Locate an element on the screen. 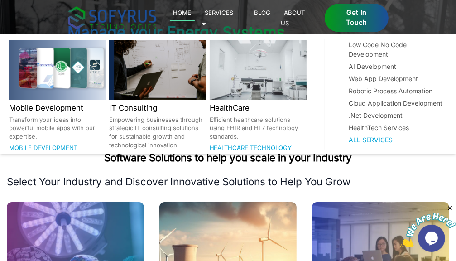  a: .Net Development is located at coordinates (396, 115).